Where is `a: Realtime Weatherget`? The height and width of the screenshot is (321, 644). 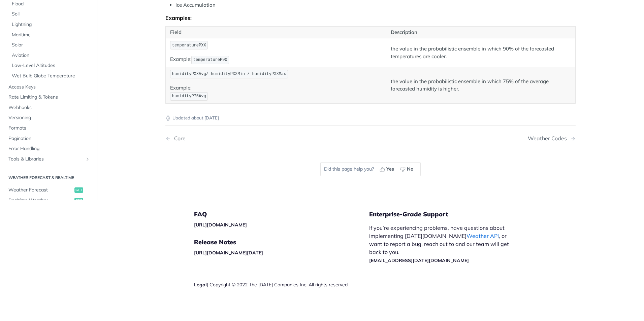
a: Realtime Weatherget is located at coordinates (48, 200).